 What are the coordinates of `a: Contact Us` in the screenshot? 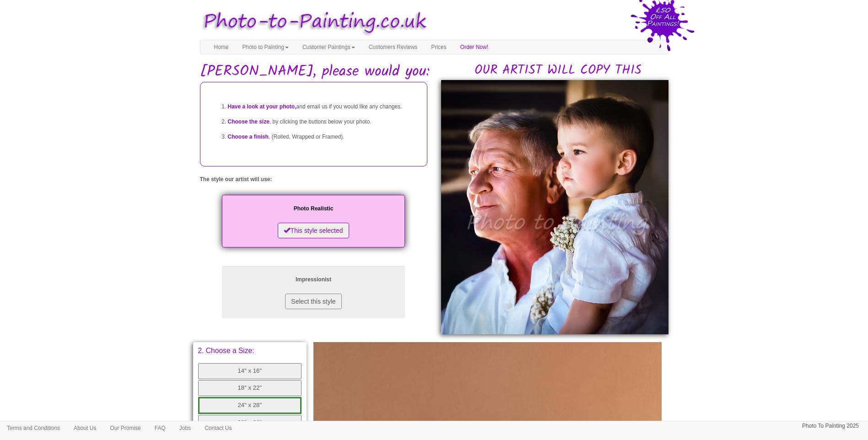 It's located at (217, 428).